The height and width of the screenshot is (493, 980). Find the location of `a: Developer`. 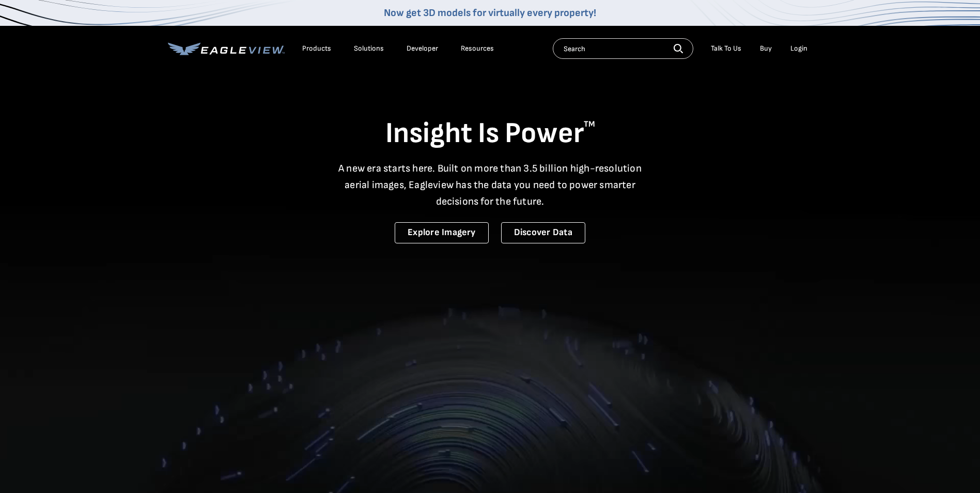

a: Developer is located at coordinates (422, 49).